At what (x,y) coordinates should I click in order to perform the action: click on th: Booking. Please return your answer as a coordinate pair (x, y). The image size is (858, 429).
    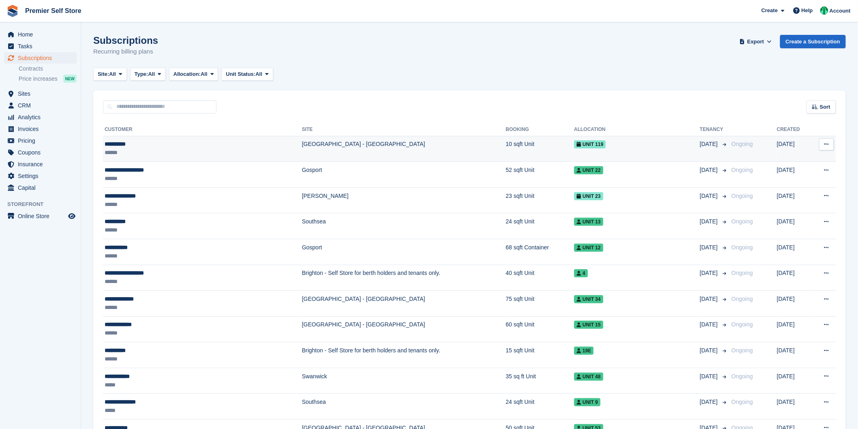
    Looking at the image, I should click on (540, 130).